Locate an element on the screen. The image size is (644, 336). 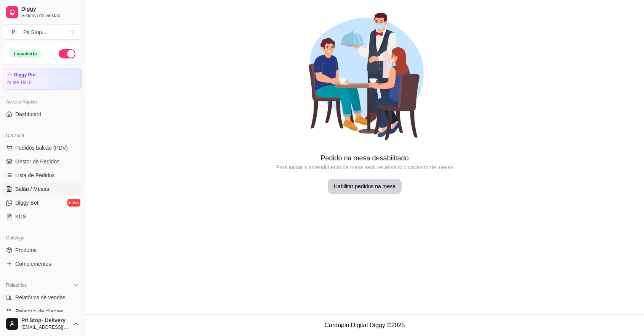
span: Gestor de Pedidos is located at coordinates (37, 161).